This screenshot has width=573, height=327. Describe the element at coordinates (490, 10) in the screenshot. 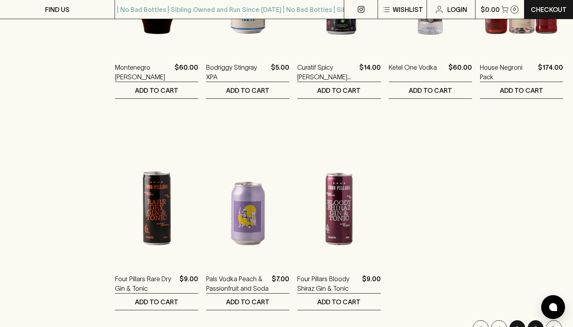

I see `p: $0.00` at that location.